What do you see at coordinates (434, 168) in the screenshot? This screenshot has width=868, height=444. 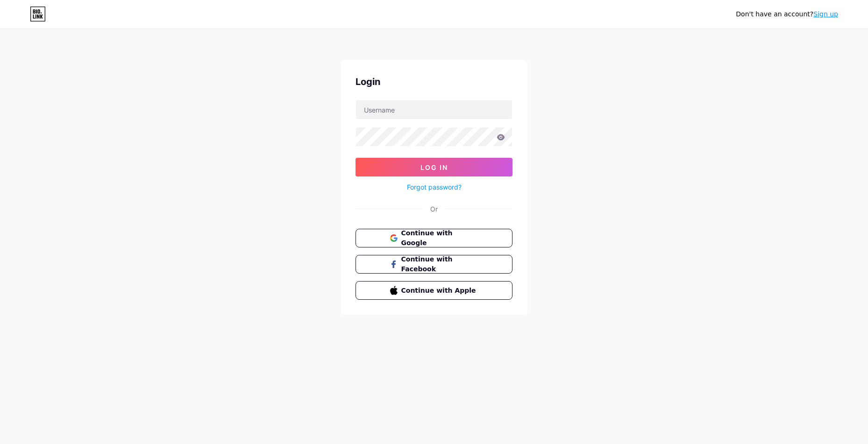 I see `button: Log In` at bounding box center [434, 168].